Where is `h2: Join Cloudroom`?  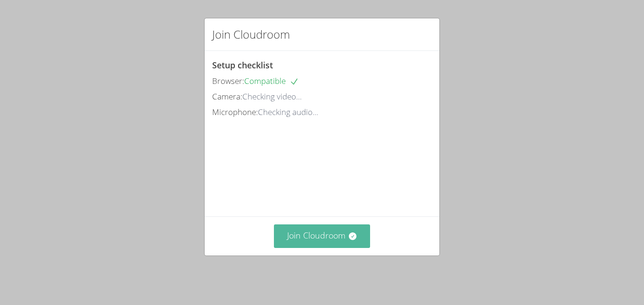 h2: Join Cloudroom is located at coordinates (251, 35).